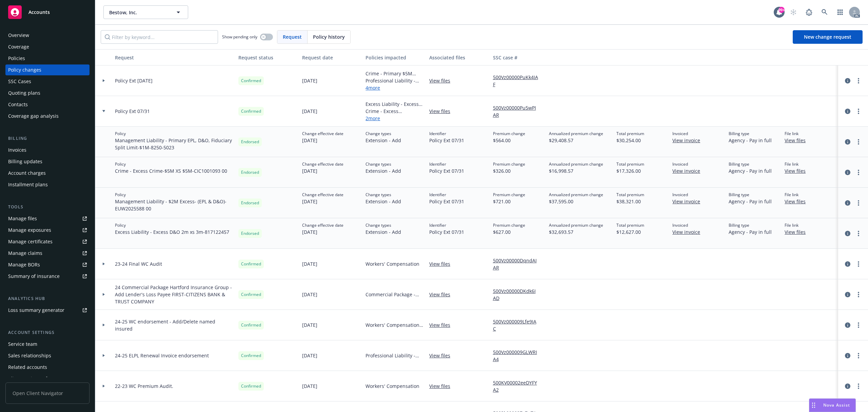 This screenshot has width=868, height=412. What do you see at coordinates (395, 74) in the screenshot?
I see `span: Crime - Primary $5M Crime` at bounding box center [395, 74].